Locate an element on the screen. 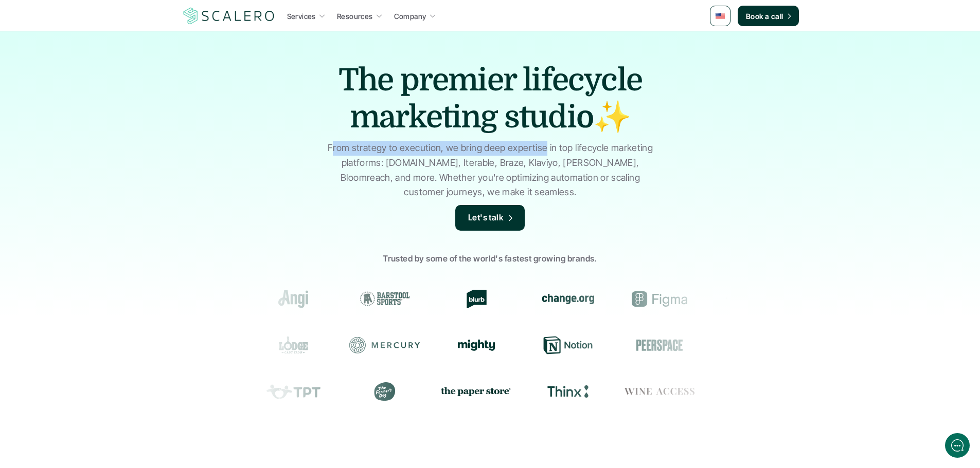 The width and height of the screenshot is (980, 468). h2: Let us know if we can help with lifecycle marketing. is located at coordinates (103, 93).